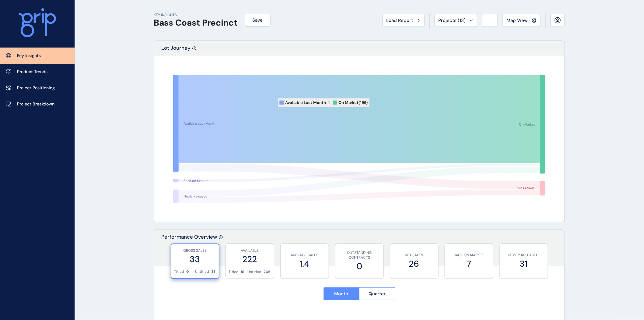  Describe the element at coordinates (176, 50) in the screenshot. I see `p: Lot Journey` at that location.